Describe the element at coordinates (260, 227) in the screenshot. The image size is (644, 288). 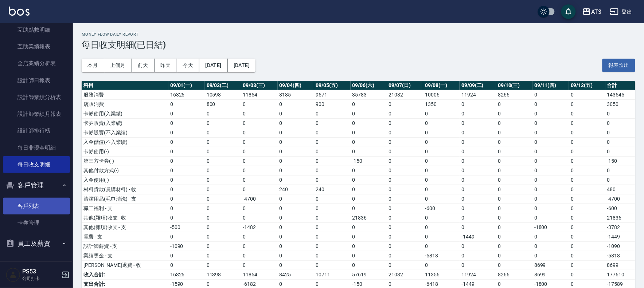
I see `td: -1482` at that location.